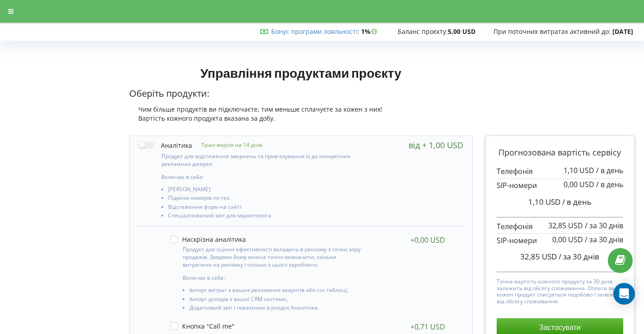  What do you see at coordinates (427, 327) in the screenshot?
I see `div: +0,71 USD` at bounding box center [427, 327].